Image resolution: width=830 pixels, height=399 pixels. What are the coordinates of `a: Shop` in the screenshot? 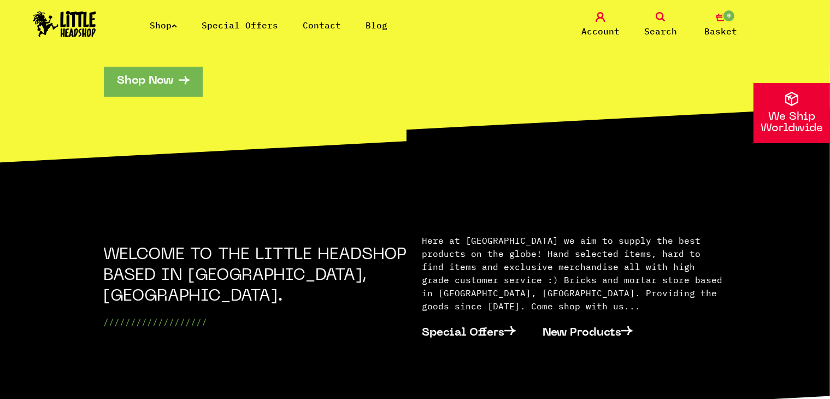 It's located at (163, 25).